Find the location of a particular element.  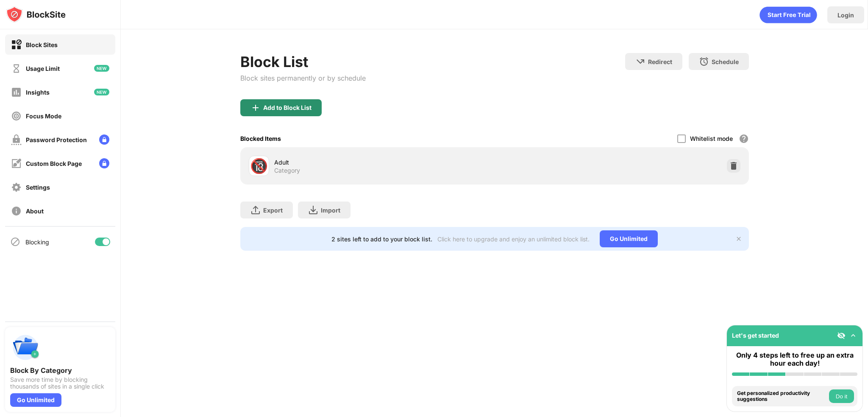

div: Category is located at coordinates (287, 171).